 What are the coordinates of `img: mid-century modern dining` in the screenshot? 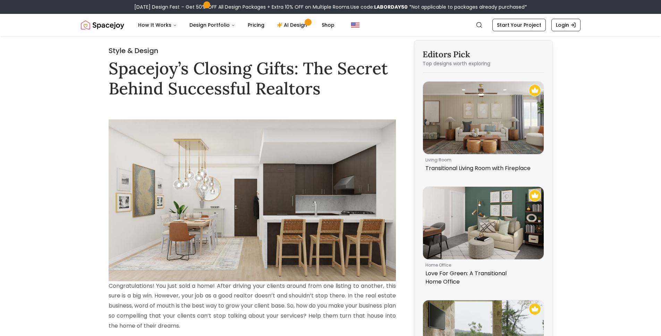 It's located at (252, 200).